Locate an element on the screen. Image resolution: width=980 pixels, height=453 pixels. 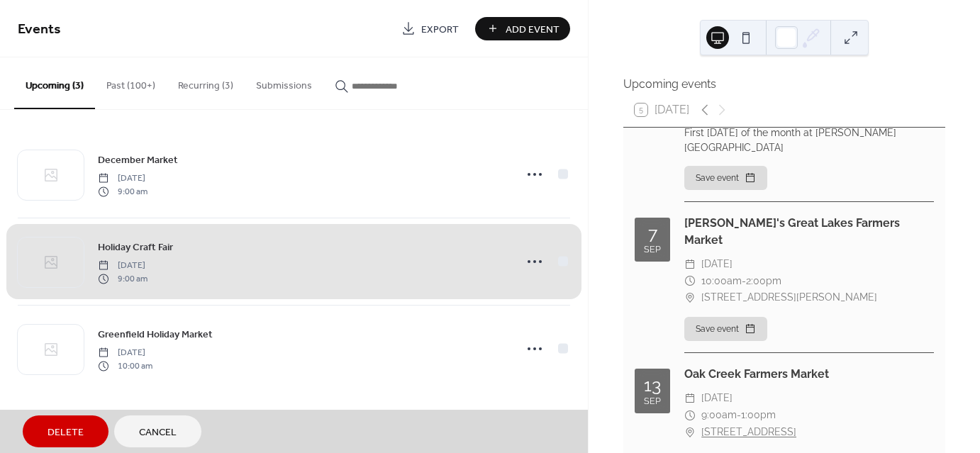
div: Upcoming events is located at coordinates (784, 85).